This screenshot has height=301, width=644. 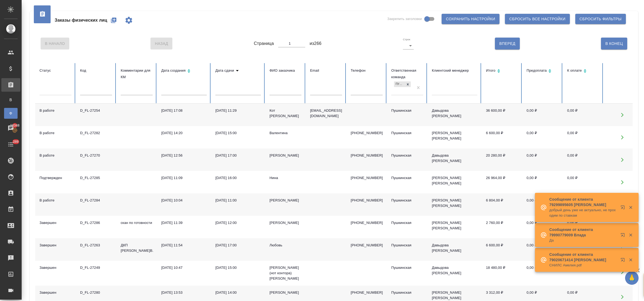 What do you see at coordinates (600, 19) in the screenshot?
I see `button: Сбросить фильтры` at bounding box center [600, 19].